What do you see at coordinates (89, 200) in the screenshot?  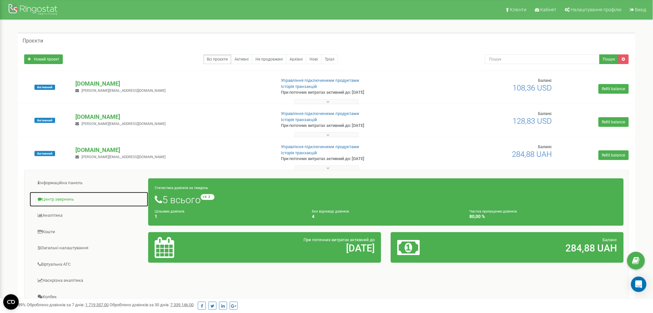 I see `a: Центр звернень` at bounding box center [89, 200].